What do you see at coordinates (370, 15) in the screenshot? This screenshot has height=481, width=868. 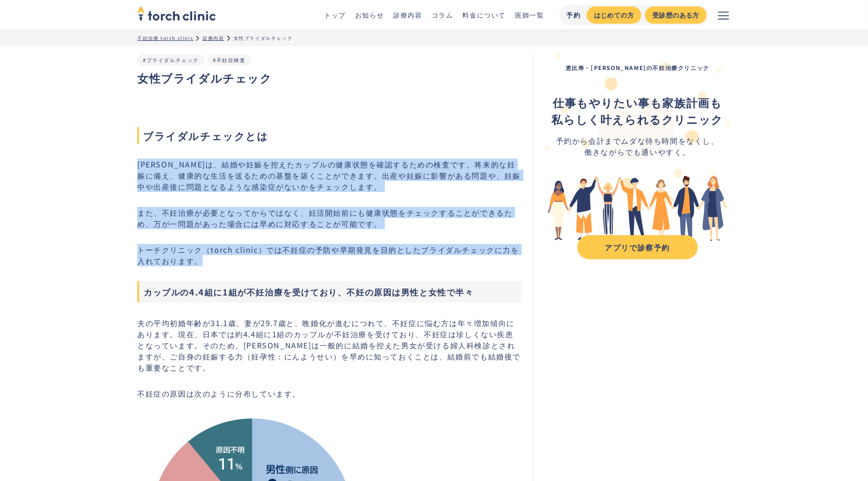 I see `a: お知らせ` at bounding box center [370, 15].